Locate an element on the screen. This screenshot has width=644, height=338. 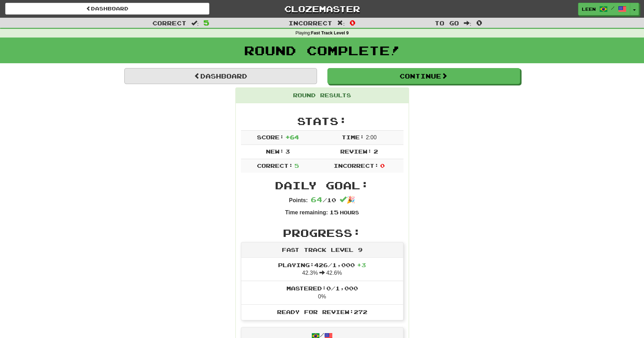
h2: Stats: is located at coordinates (322, 121).